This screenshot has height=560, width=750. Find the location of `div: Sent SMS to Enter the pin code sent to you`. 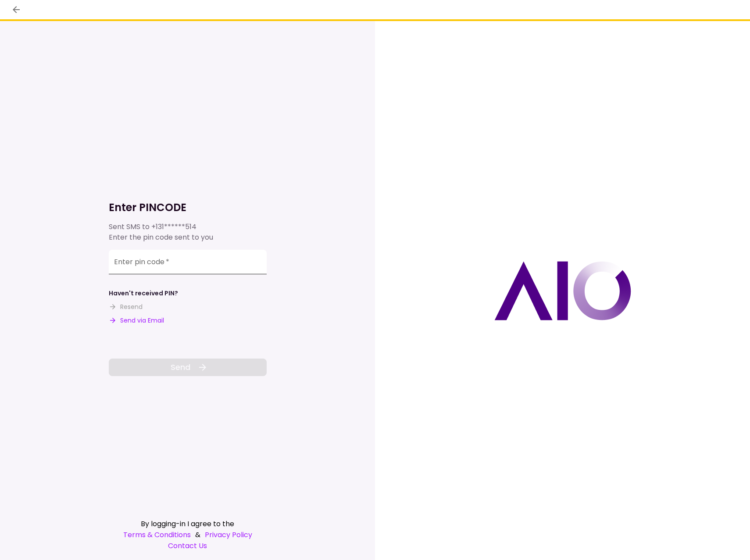

div: Sent SMS to Enter the pin code sent to you is located at coordinates (188, 232).